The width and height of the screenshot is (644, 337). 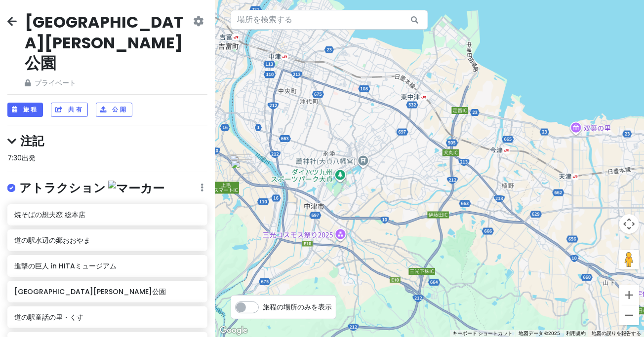 What do you see at coordinates (616, 333) in the screenshot?
I see `a: 地図の誤りを報告する` at bounding box center [616, 333].